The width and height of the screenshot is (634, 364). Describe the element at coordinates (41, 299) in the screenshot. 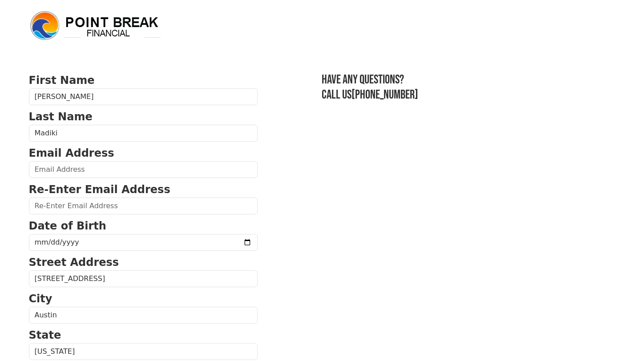

I see `strong: City` at that location.